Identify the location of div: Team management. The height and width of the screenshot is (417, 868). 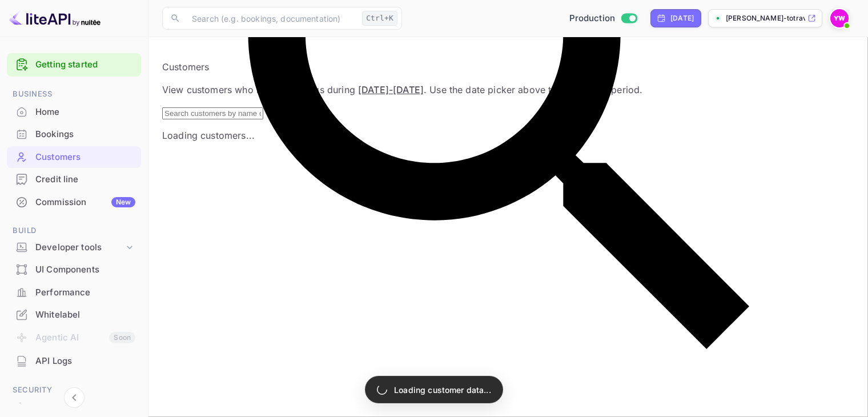
(85, 408).